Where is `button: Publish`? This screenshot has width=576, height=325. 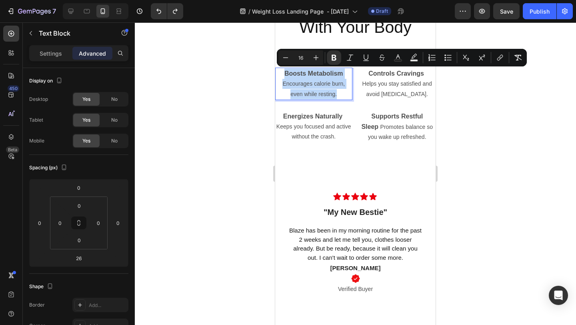
button: Publish is located at coordinates (540, 11).